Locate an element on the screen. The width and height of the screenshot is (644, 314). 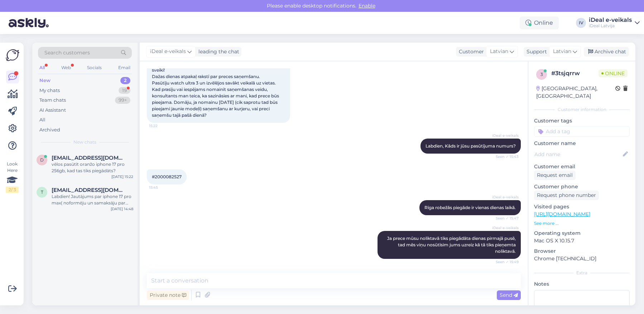
span: Seen ✓ 15:49 is located at coordinates (505, 262).